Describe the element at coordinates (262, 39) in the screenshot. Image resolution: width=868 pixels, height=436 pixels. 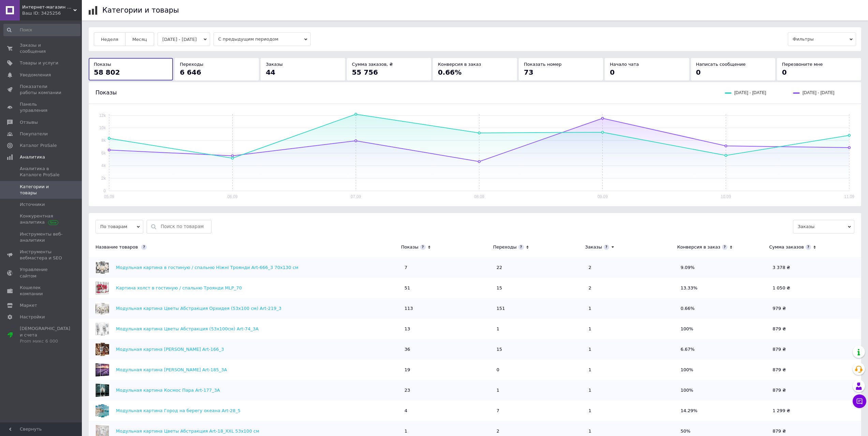
I see `span: С предыдущим периодом` at that location.